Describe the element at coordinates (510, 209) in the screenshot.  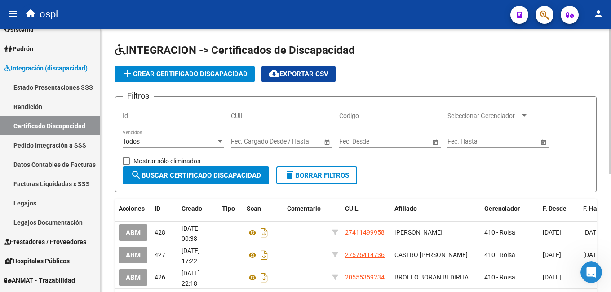
I see `datatable-header-cell: Gerenciador` at that location.